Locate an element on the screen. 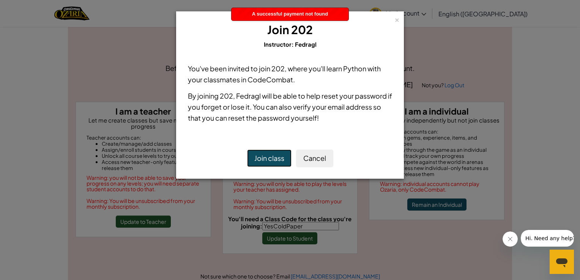 The image size is (580, 280). span: , where you'll learn is located at coordinates (314, 68).